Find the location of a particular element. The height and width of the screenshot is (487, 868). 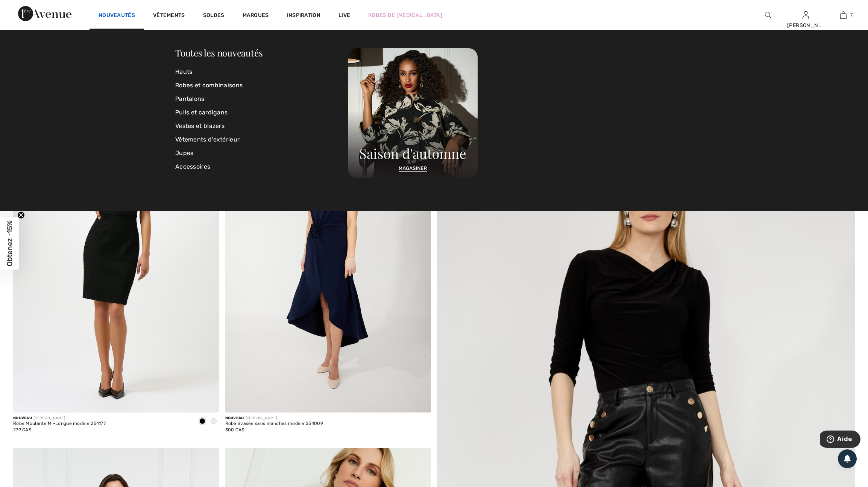

a: Accessoires is located at coordinates (262, 167).